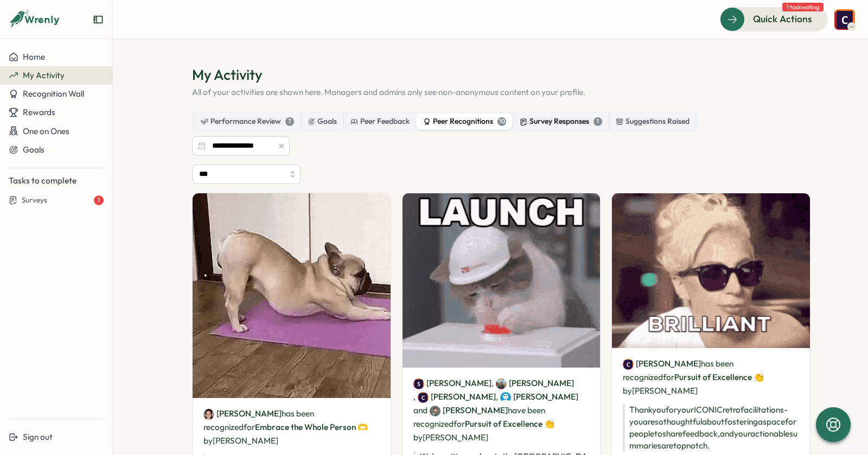 The image size is (868, 455). What do you see at coordinates (247, 122) in the screenshot?
I see `div: Performance Review` at bounding box center [247, 122].